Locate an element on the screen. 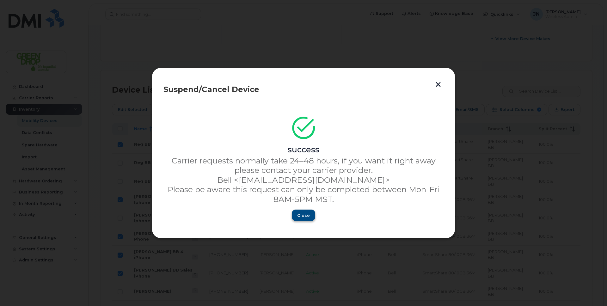 Image resolution: width=607 pixels, height=306 pixels. div: Suspend/Cancel Device is located at coordinates (303, 89).